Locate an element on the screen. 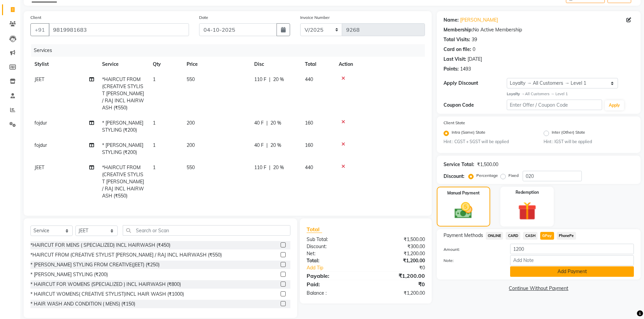 The width and height of the screenshot is (644, 319). input: Search or Scan is located at coordinates (206, 230).